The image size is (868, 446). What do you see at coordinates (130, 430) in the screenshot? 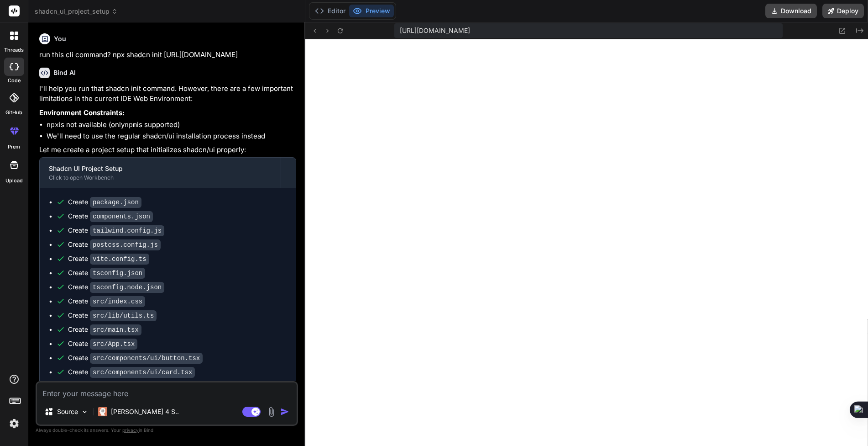
I see `span: privacy` at bounding box center [130, 430].